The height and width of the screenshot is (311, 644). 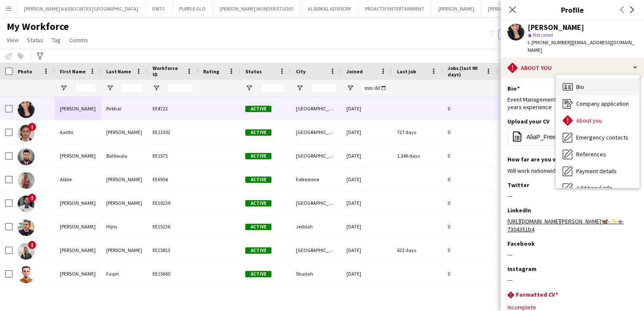 I want to click on div: Batliwala, so click(x=124, y=156).